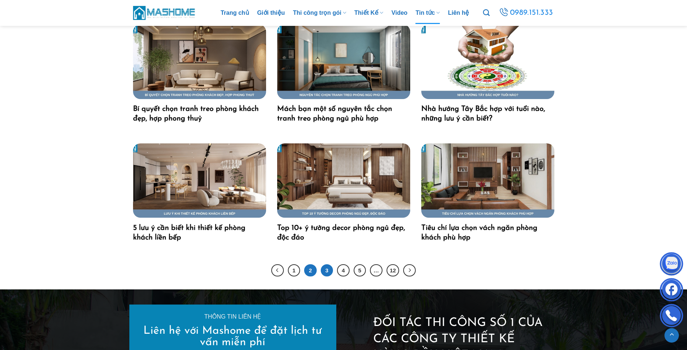 Image resolution: width=687 pixels, height=350 pixels. I want to click on a: 0989.151.333, so click(526, 13).